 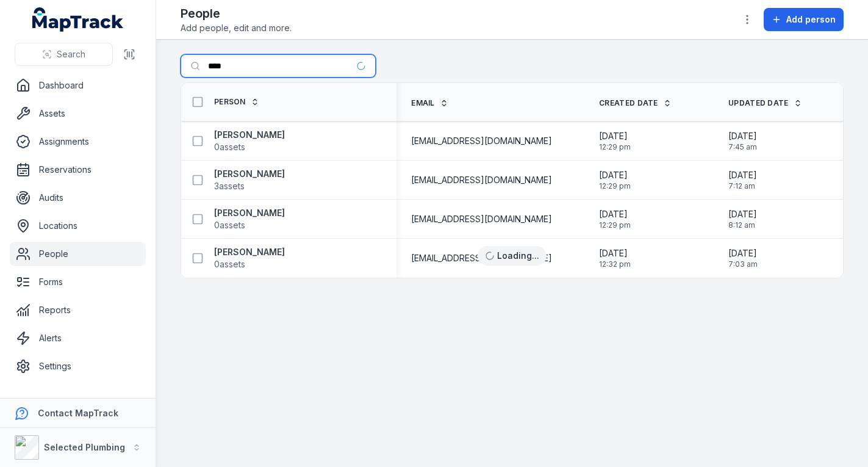 What do you see at coordinates (811, 19) in the screenshot?
I see `span: Add person` at bounding box center [811, 19].